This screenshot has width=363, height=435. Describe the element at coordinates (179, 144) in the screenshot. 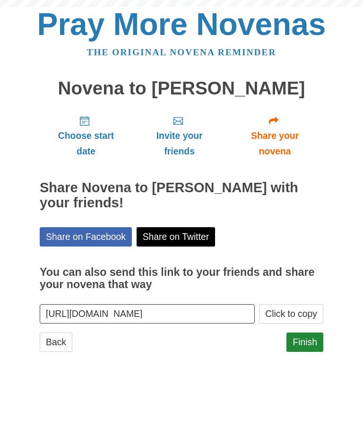

I see `span: Invite your friends` at that location.